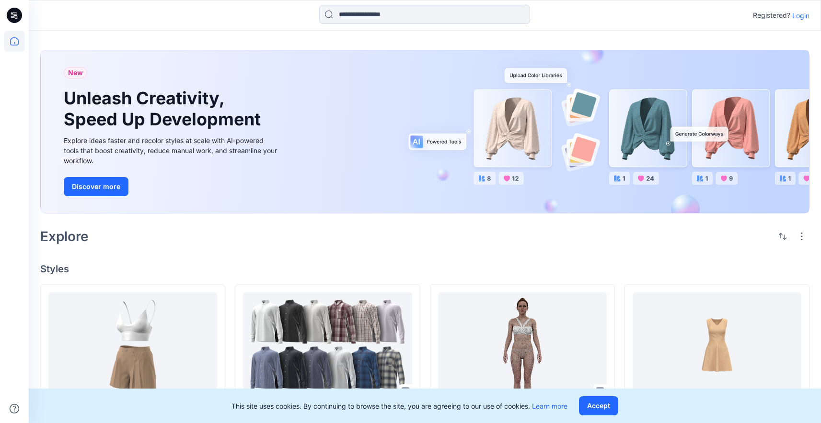 This screenshot has width=821, height=423. I want to click on h2: Explore, so click(64, 237).